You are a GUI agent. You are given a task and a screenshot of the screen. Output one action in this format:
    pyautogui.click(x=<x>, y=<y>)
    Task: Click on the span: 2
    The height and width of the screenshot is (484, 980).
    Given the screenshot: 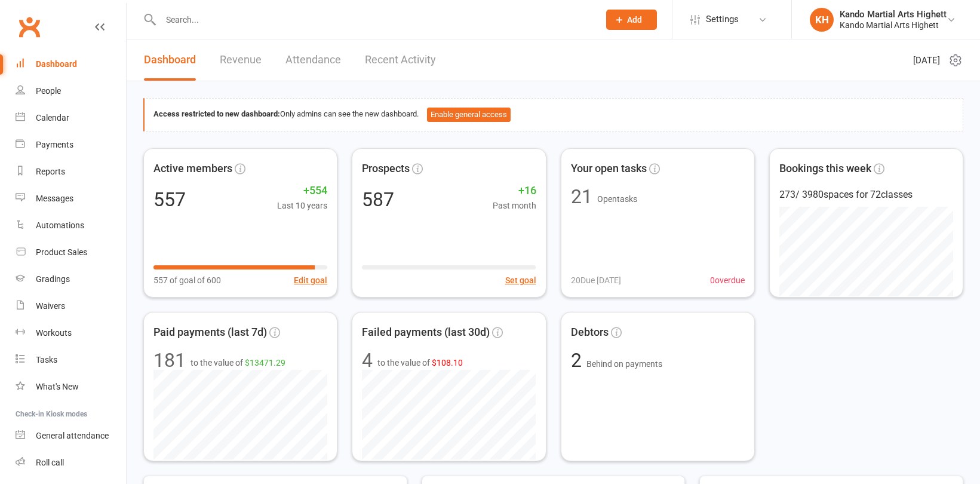 What is the action you would take?
    pyautogui.click(x=579, y=360)
    